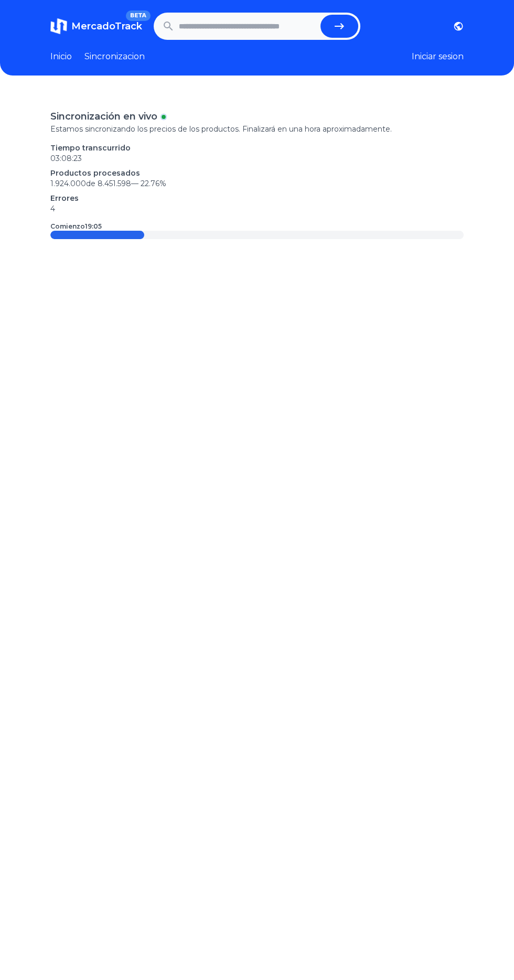 This screenshot has width=514, height=980. What do you see at coordinates (107, 26) in the screenshot?
I see `span: MercadoTrack` at bounding box center [107, 26].